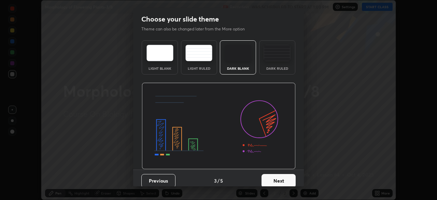 This screenshot has width=437, height=200. What do you see at coordinates (160, 53) in the screenshot?
I see `img: lightTheme.e5ed3b09.svg` at bounding box center [160, 53].